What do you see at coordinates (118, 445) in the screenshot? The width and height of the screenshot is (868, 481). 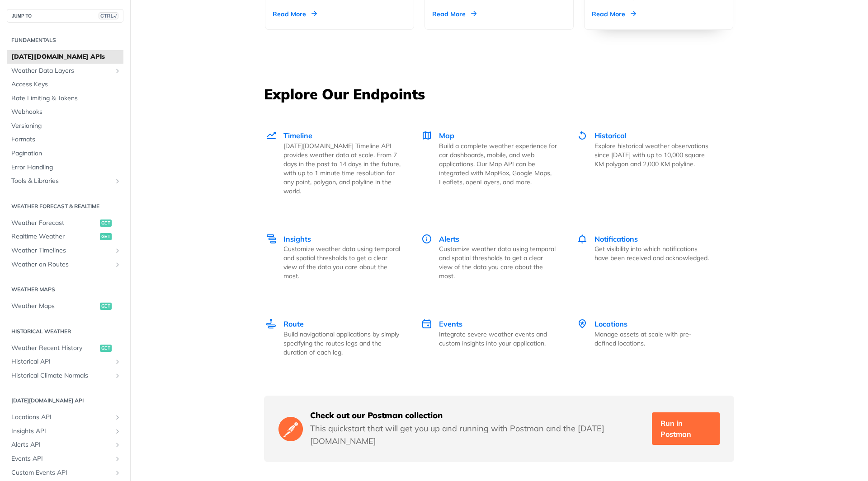 I see `button: Show subpages for Alerts API` at bounding box center [118, 445].